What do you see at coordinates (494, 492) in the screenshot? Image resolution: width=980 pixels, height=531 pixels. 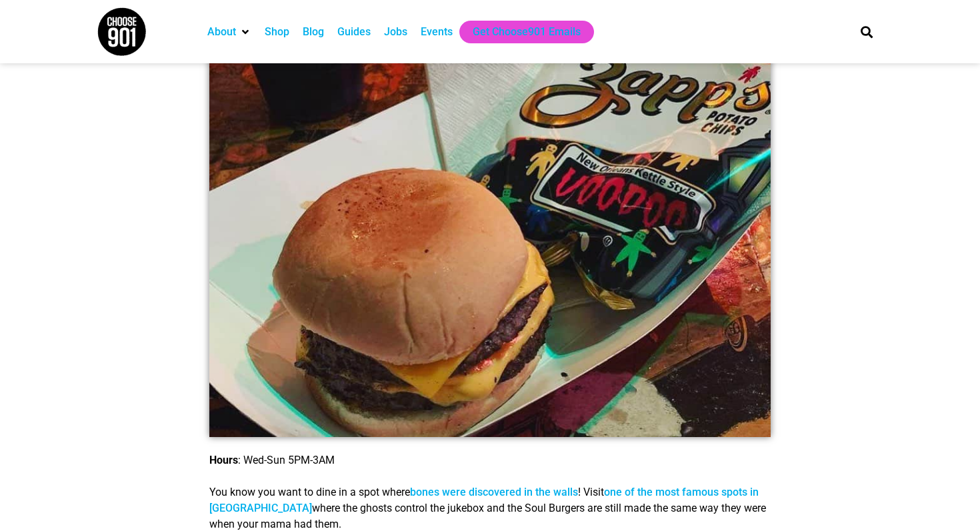 I see `a: bones were discovered in the walls` at bounding box center [494, 492].